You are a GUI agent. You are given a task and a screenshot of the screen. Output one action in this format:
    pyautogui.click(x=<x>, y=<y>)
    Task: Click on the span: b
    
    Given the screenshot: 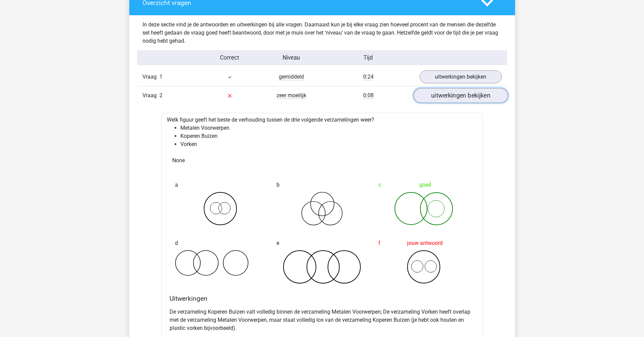 What is the action you would take?
    pyautogui.click(x=278, y=185)
    